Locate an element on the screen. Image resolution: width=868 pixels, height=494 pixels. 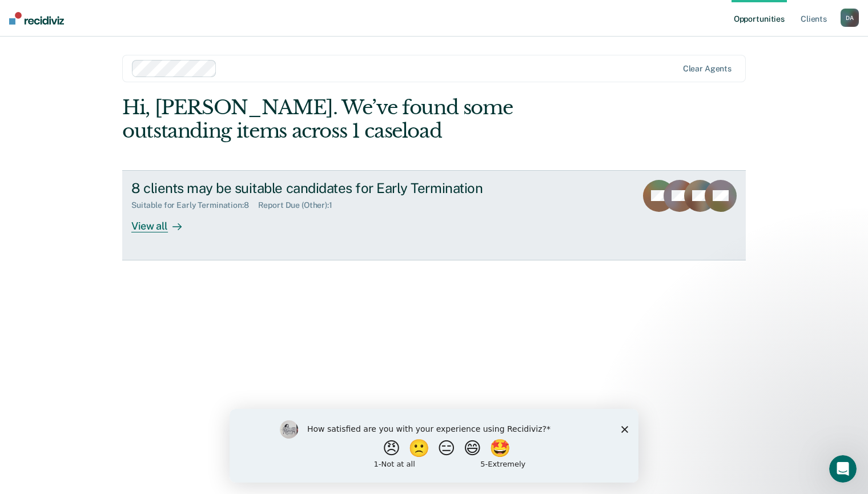
button: 1 is located at coordinates (163, 39).